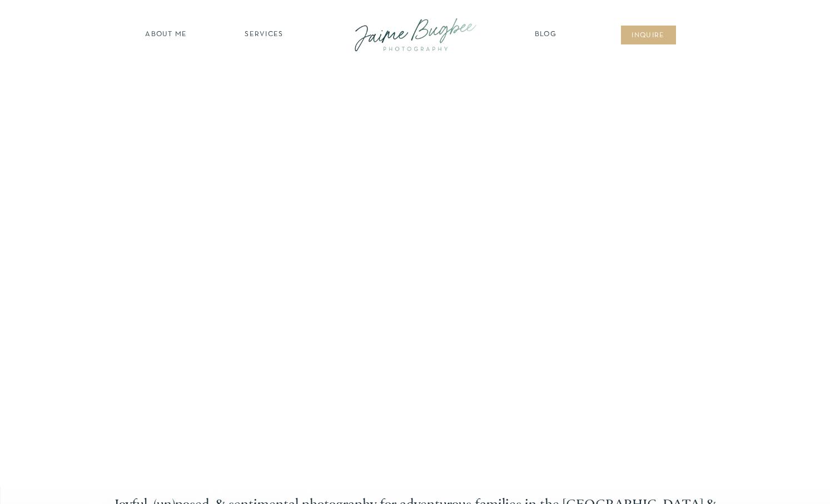 The image size is (830, 504). Describe the element at coordinates (167, 35) in the screenshot. I see `a: about ME` at that location.